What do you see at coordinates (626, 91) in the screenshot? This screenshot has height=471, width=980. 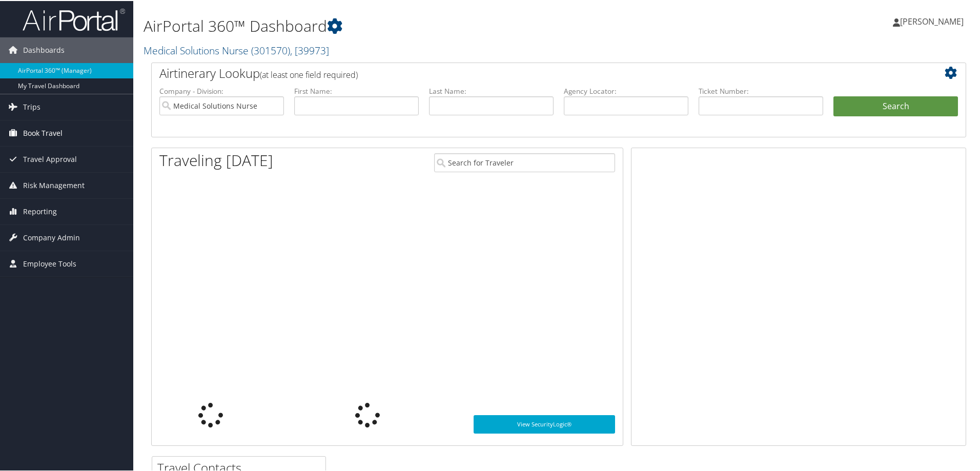 I see `label: Agency Locator:` at bounding box center [626, 91].